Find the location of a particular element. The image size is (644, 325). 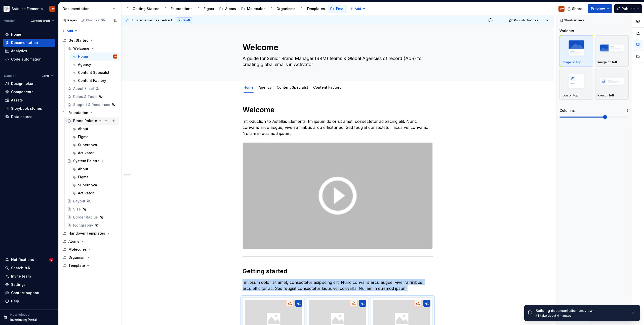

div: Layout is located at coordinates (79, 201).